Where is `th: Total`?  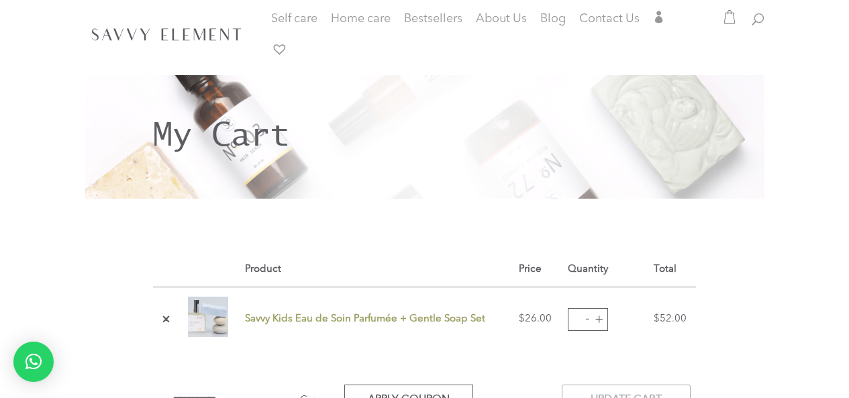
th: Total is located at coordinates (672, 270).